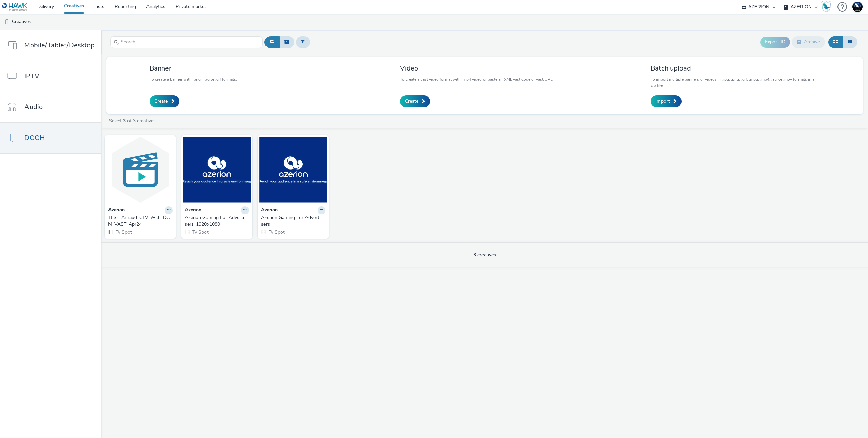 The image size is (868, 438). Describe the element at coordinates (139, 221) in the screenshot. I see `div: TEST_Arnaud_CTV_With_DCM_VAST_Apr24` at that location.